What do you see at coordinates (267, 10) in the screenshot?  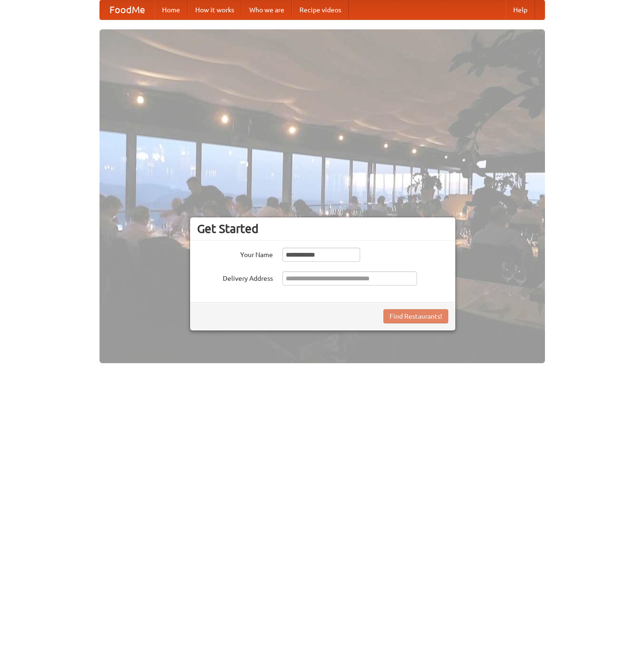 I see `a: Who we are` at bounding box center [267, 10].